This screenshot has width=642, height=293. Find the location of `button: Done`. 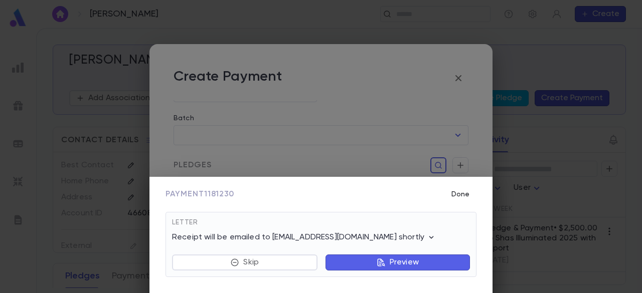

button: Done is located at coordinates (461, 195).